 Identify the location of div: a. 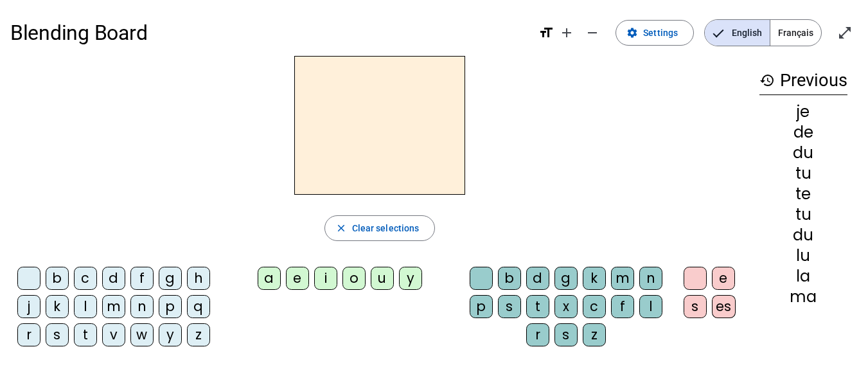
(269, 279).